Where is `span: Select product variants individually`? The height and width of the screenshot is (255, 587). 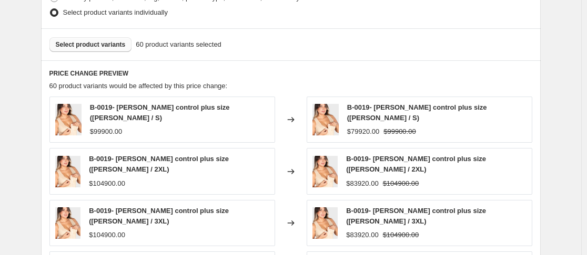
span: Select product variants individually is located at coordinates (115, 12).